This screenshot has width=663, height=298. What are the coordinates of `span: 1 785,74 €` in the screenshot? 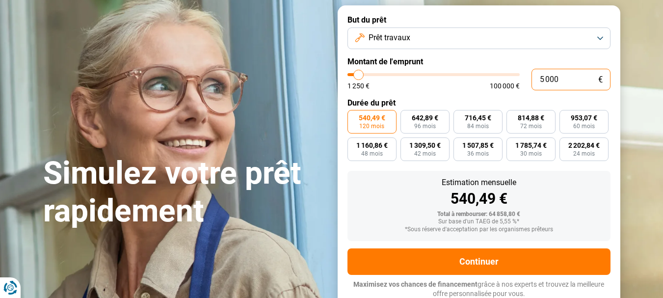 It's located at (531, 145).